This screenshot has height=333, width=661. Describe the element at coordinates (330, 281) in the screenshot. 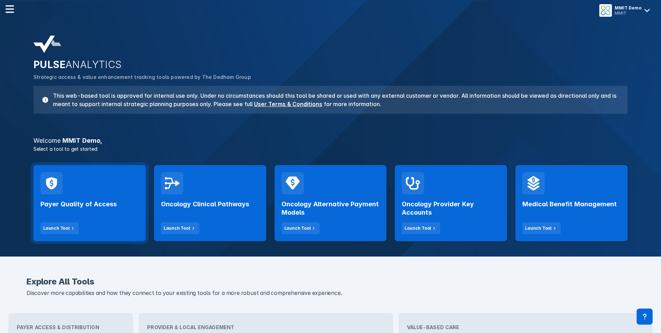

I see `h2: Explore All Tools` at that location.